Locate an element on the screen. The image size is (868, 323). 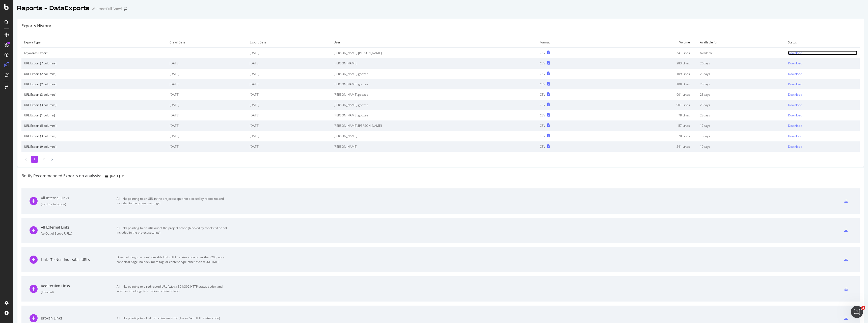
div: All External Links is located at coordinates (79, 227).